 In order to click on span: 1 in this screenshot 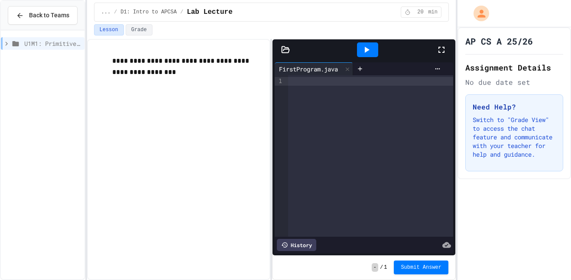, I will do `click(385, 268)`.